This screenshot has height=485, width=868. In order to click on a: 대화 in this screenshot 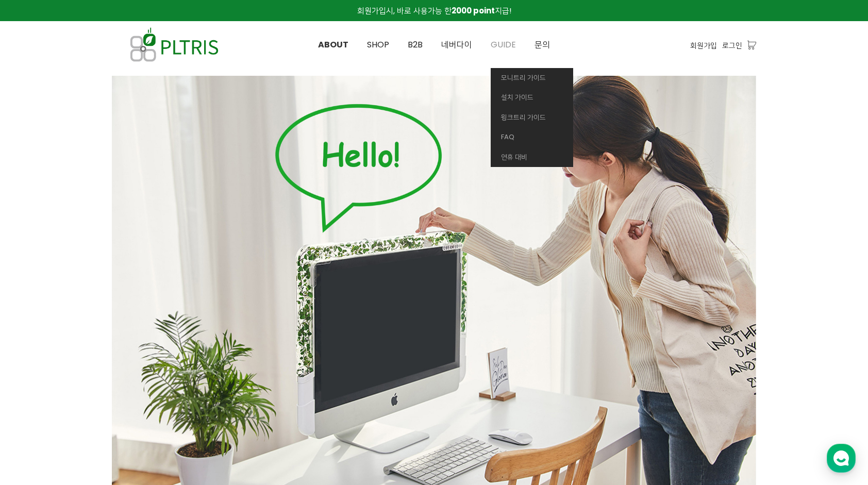, I will do `click(101, 340)`.